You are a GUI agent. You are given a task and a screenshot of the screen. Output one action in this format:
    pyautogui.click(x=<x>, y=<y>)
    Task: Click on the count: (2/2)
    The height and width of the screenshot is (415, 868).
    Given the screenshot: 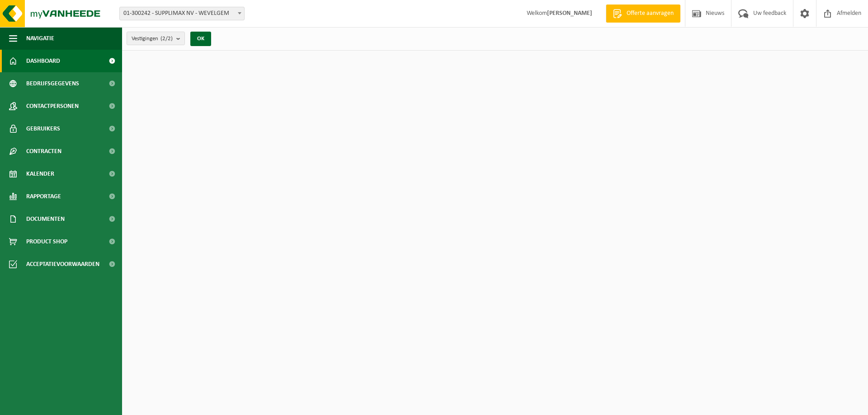 What is the action you would take?
    pyautogui.click(x=166, y=39)
    